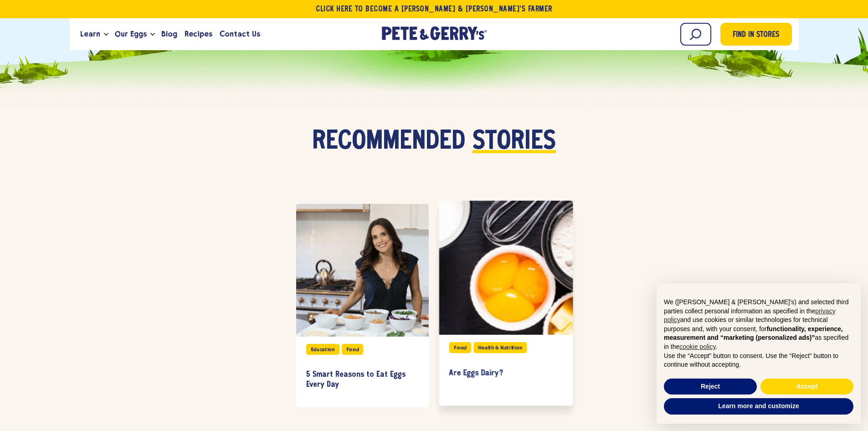 The height and width of the screenshot is (431, 868). I want to click on a: Learn, so click(90, 34).